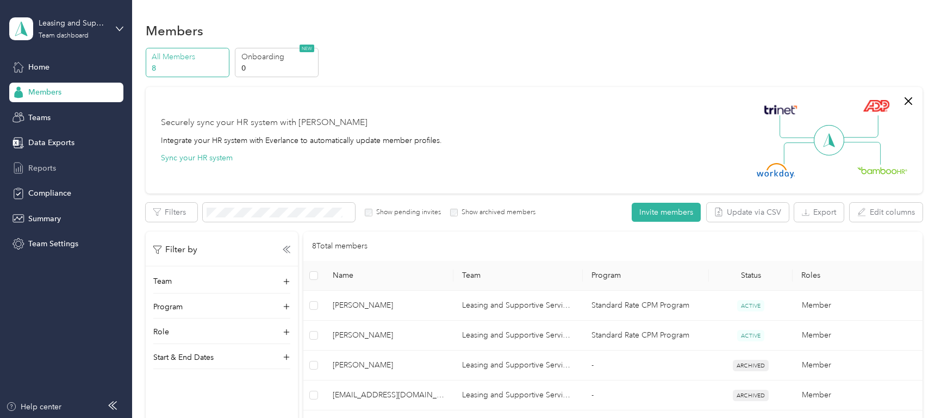 The height and width of the screenshot is (418, 941). What do you see at coordinates (278, 57) in the screenshot?
I see `p: Onboarding` at bounding box center [278, 57].